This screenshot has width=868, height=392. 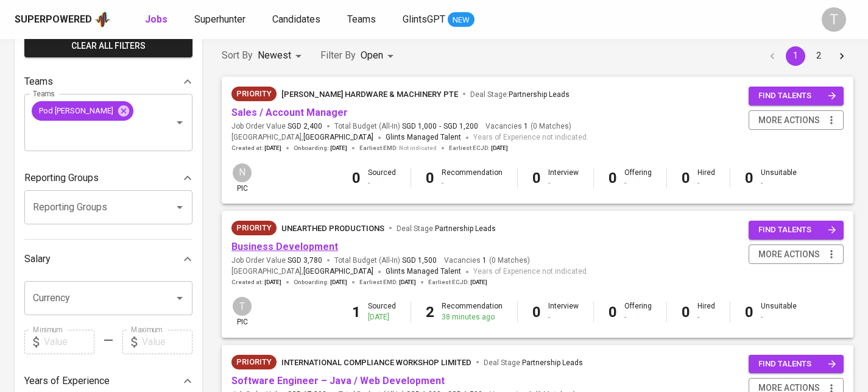 I want to click on b: Jobs, so click(x=156, y=19).